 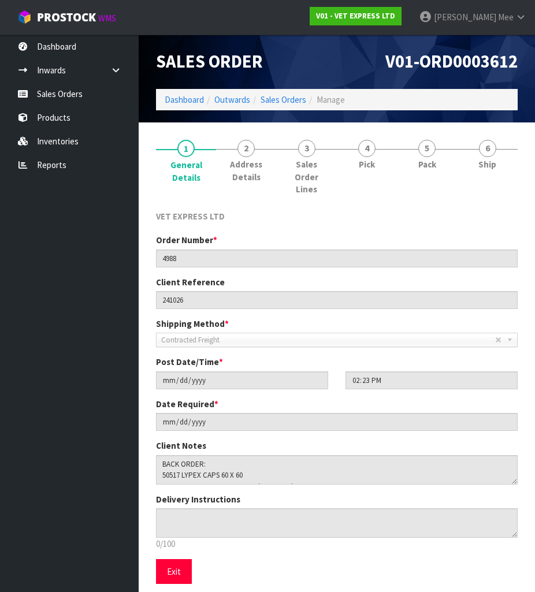 I want to click on span: General Details, so click(x=186, y=171).